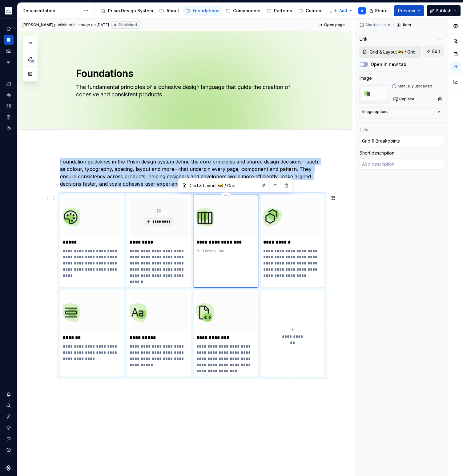 This screenshot has height=476, width=463. What do you see at coordinates (206, 11) in the screenshot?
I see `div: Foundations` at bounding box center [206, 11].